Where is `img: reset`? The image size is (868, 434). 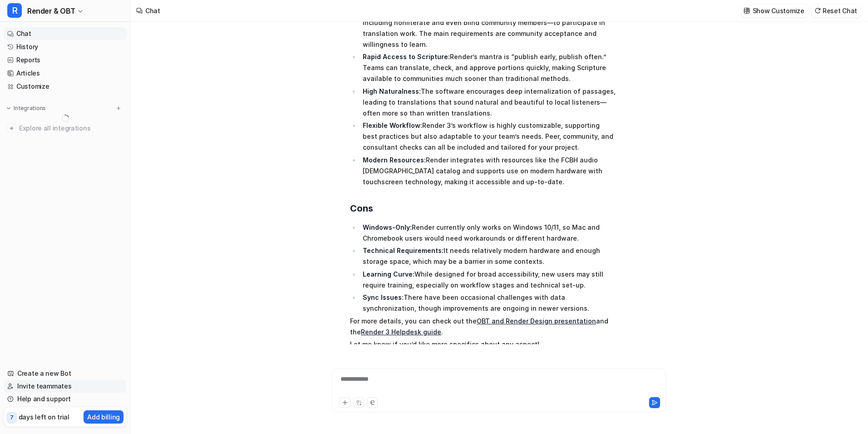
img: reset is located at coordinates (818, 11).